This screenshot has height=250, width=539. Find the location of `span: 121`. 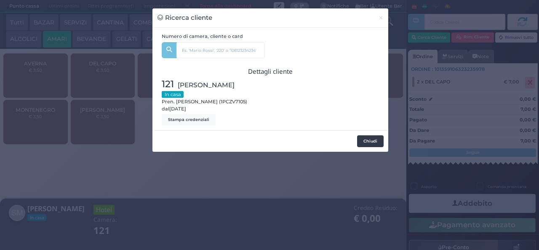

span: 121 is located at coordinates (168, 84).